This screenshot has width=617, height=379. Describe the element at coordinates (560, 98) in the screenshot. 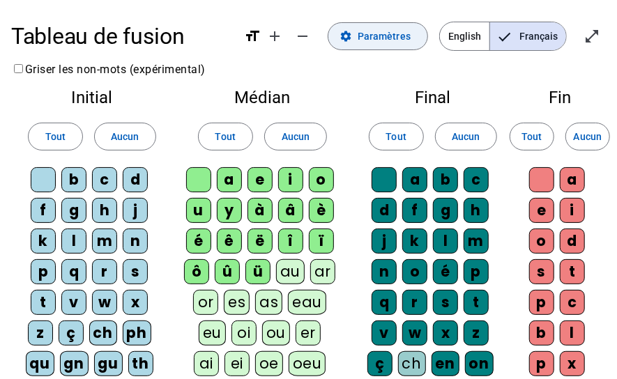

I see `h2: Fin` at that location.